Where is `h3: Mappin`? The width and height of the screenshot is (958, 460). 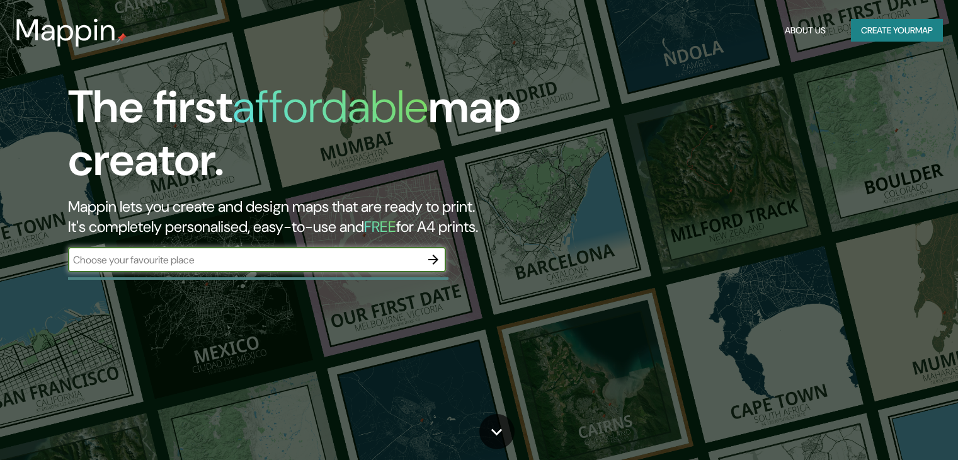
h3: Mappin is located at coordinates (66, 30).